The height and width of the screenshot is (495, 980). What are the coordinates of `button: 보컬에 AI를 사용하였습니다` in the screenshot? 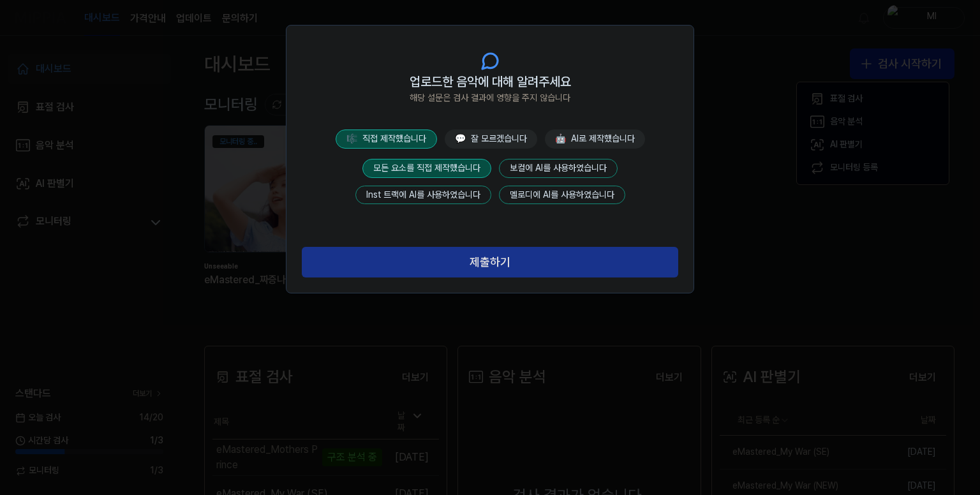 It's located at (559, 169).